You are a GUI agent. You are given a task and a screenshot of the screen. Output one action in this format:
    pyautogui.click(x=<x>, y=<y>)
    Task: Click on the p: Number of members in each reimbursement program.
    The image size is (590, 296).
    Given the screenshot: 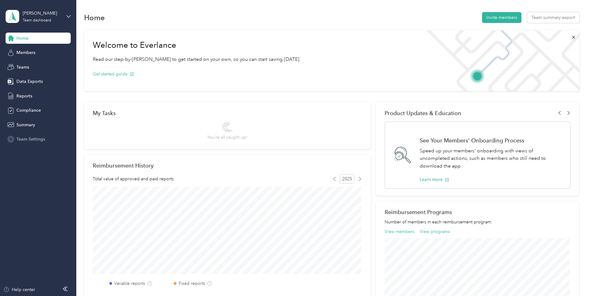 What is the action you would take?
    pyautogui.click(x=477, y=222)
    